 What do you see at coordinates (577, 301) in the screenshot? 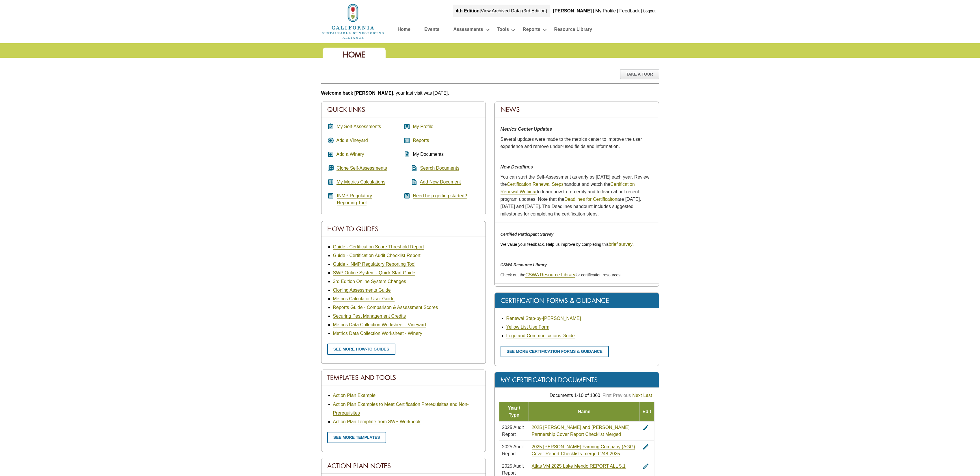
I see `div: Certification Forms & Guidance` at bounding box center [577, 301].